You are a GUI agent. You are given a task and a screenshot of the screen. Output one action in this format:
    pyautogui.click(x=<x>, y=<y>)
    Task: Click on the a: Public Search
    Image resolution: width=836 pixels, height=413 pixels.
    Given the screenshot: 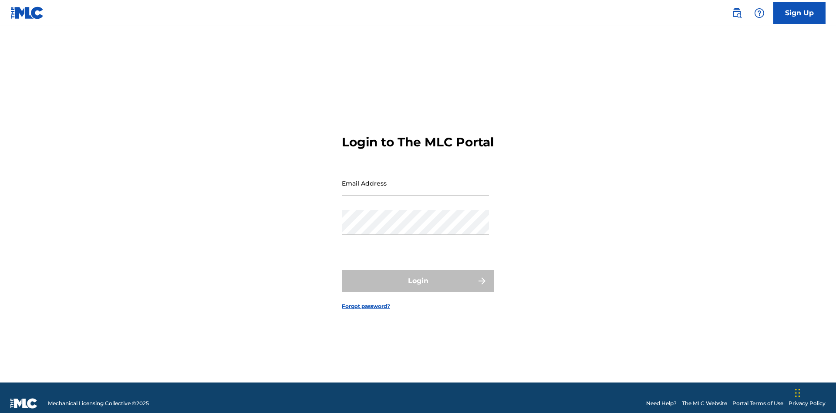 What is the action you would take?
    pyautogui.click(x=737, y=13)
    